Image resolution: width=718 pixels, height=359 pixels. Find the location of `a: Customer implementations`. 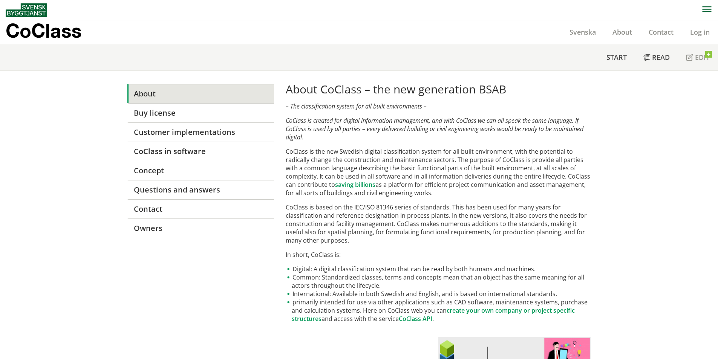

a: Customer implementations is located at coordinates (201, 132).